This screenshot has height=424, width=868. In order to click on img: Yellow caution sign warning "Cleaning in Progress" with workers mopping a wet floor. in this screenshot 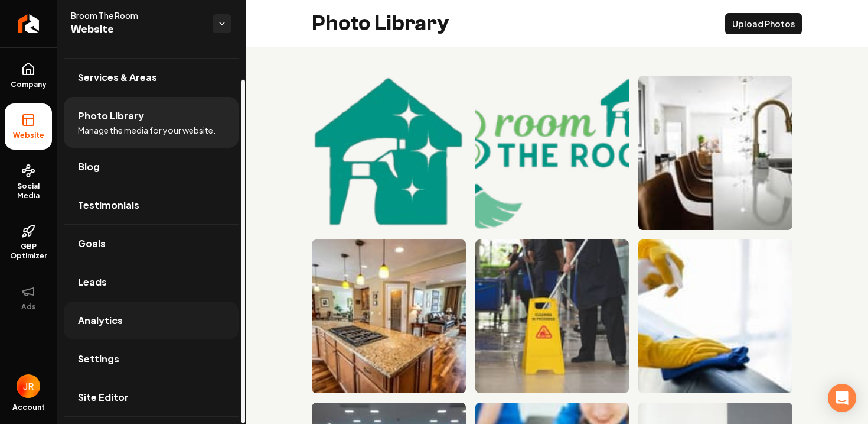, I will do `click(553, 316)`.